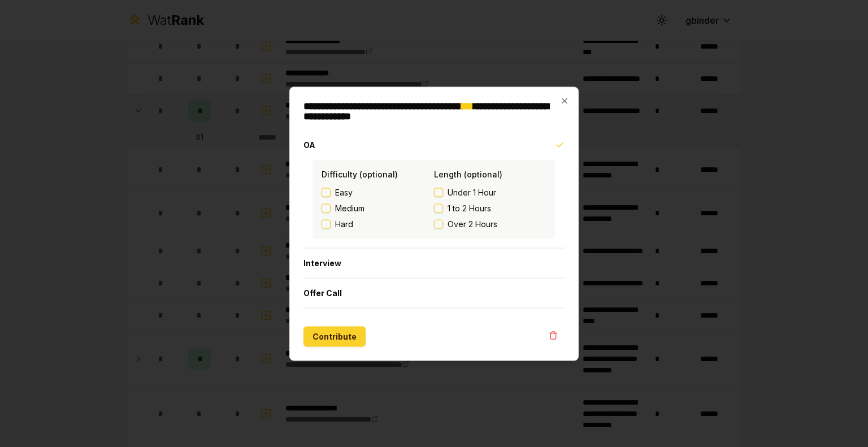 Image resolution: width=868 pixels, height=447 pixels. I want to click on button: 1 to 2 Hours, so click(438, 208).